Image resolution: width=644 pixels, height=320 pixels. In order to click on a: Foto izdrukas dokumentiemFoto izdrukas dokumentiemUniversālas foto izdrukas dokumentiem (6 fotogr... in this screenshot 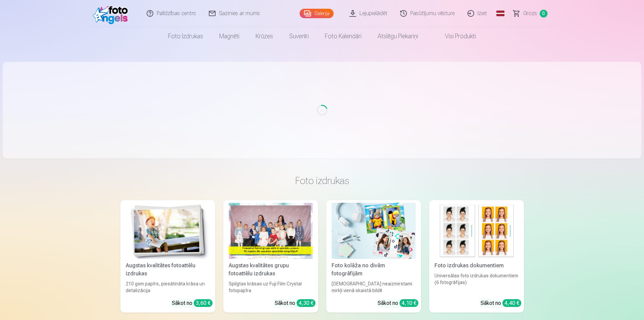, I will do `click(476, 256)`.